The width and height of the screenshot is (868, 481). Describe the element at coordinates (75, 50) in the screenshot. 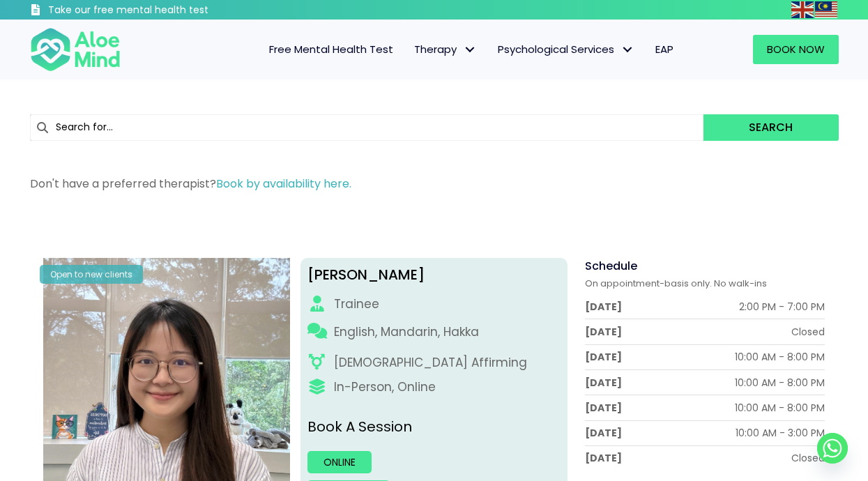

I see `img: Aloe mind Logo` at that location.